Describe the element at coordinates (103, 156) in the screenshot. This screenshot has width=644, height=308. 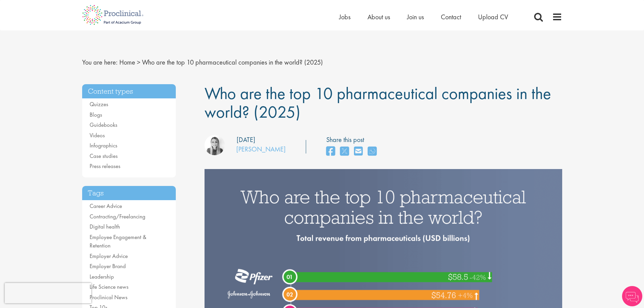
I see `a: Case studies` at that location.